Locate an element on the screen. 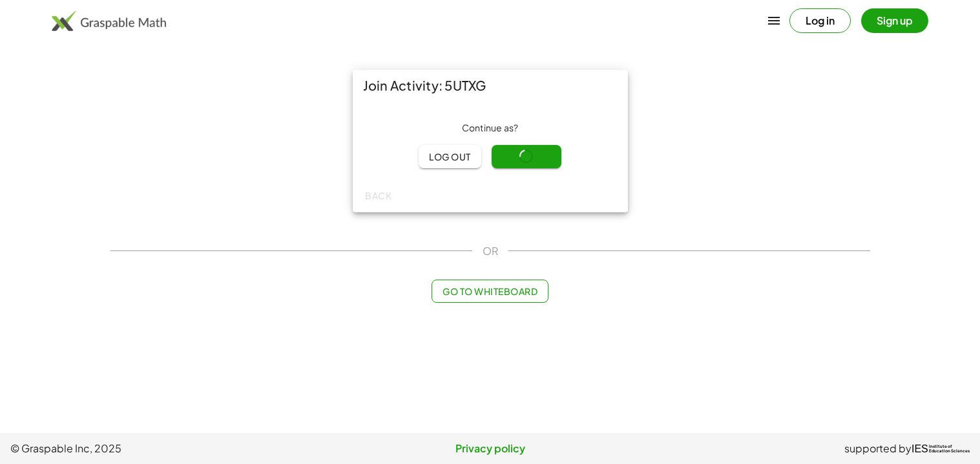  button: Go to Whiteboard is located at coordinates (490, 290).